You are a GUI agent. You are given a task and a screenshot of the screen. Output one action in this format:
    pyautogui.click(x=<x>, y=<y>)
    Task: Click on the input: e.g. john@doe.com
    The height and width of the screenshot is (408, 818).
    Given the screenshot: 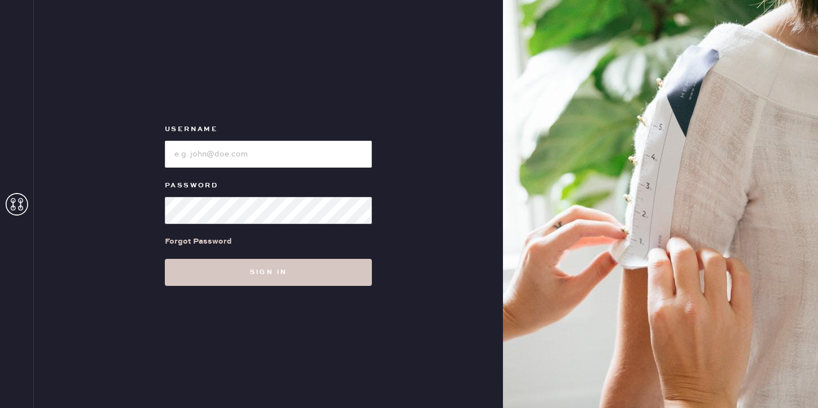 What is the action you would take?
    pyautogui.click(x=268, y=154)
    